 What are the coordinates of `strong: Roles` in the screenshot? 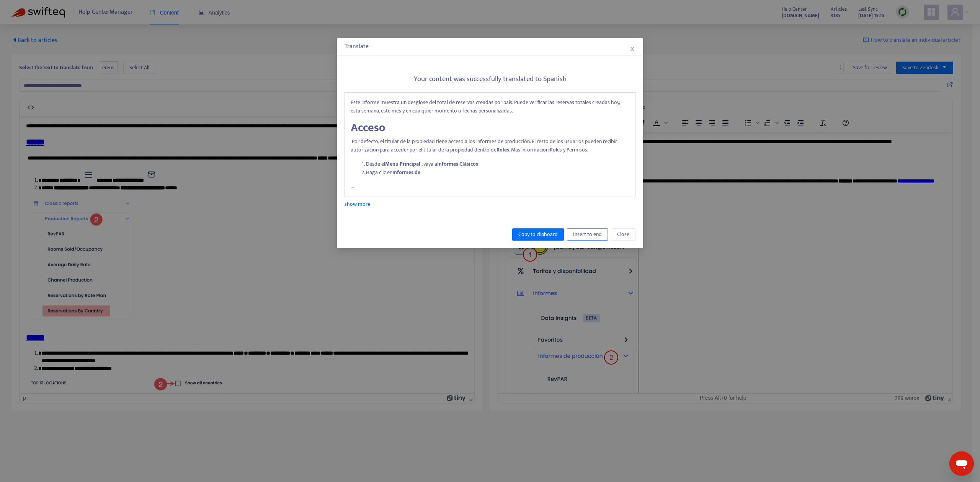 It's located at (503, 149).